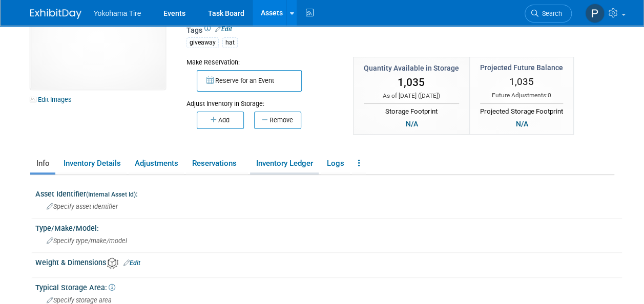  What do you see at coordinates (262, 62) in the screenshot?
I see `div: Make Reservation:` at bounding box center [262, 62].